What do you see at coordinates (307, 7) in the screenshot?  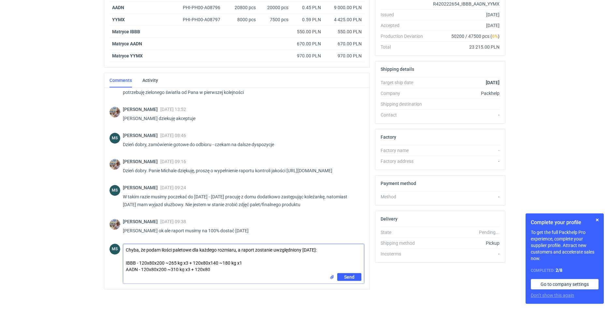 I see `div: 0.45 PLN` at bounding box center [307, 7].